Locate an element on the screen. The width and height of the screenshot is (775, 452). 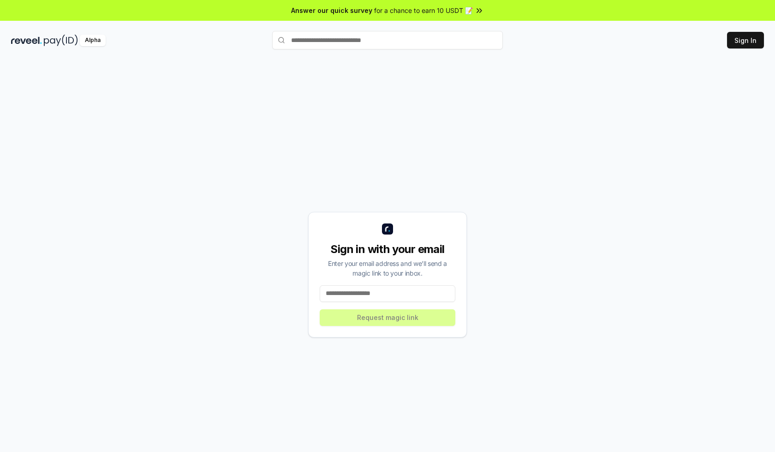
div: Enter your email address and we’ll send a magic link to your inbox. is located at coordinates (387, 268).